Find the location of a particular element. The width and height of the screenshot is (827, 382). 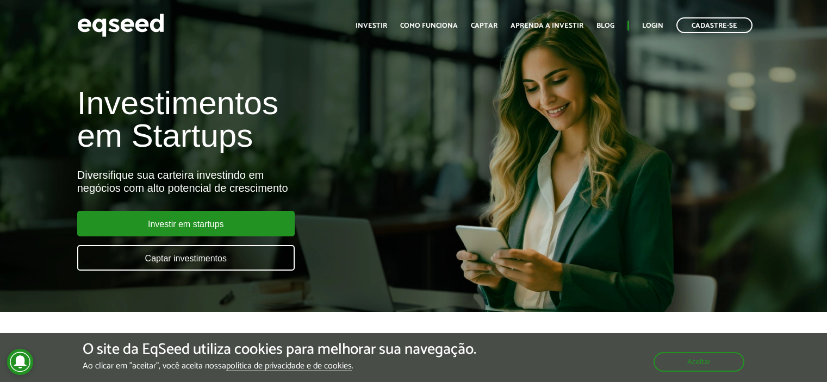

h5: O site da EqSeed utiliza cookies para melhorar sua navegação. is located at coordinates (279, 350).